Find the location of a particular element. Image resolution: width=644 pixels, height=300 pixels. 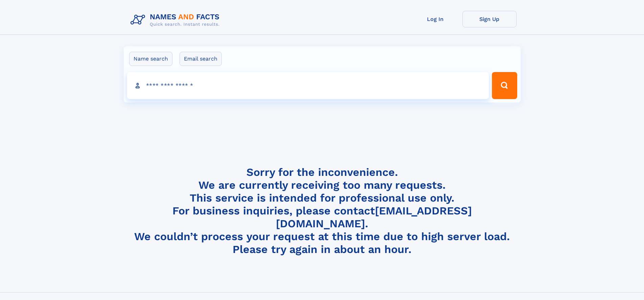

h4: Sorry for the inconvenience. We are currently receiving too many requests. This service is intend... is located at coordinates (322, 211).